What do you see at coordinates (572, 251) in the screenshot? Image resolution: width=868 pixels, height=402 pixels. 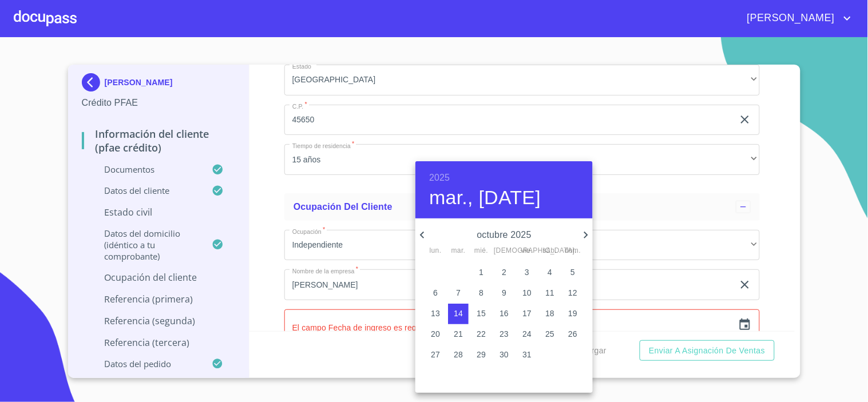 I see `span: dom.` at bounding box center [572, 251].